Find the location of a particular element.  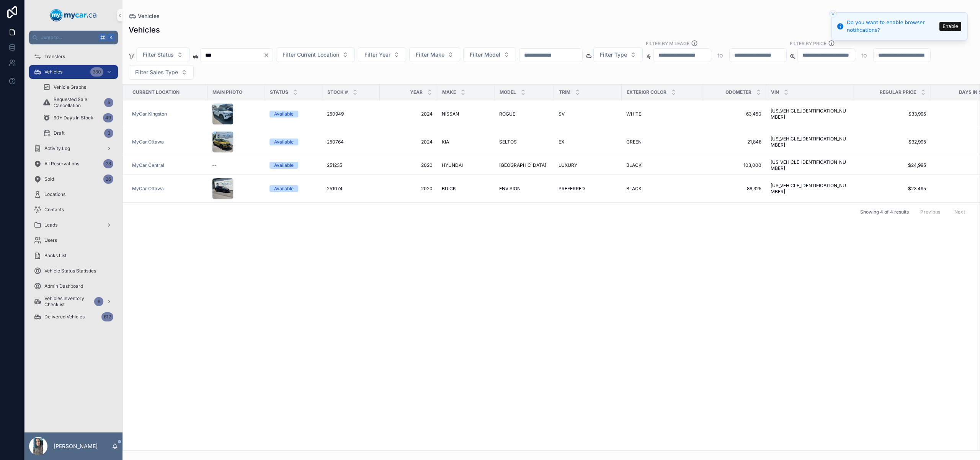

a: MyCar Central is located at coordinates (167, 166).